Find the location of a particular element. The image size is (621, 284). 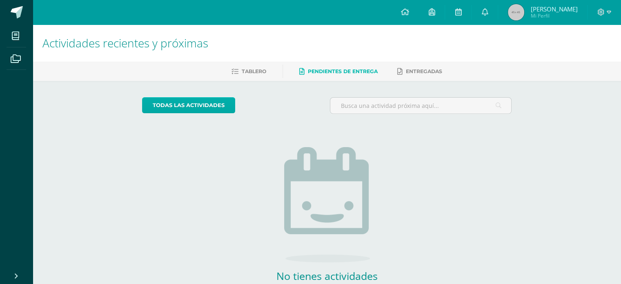

img: 45x45 is located at coordinates (516, 12).